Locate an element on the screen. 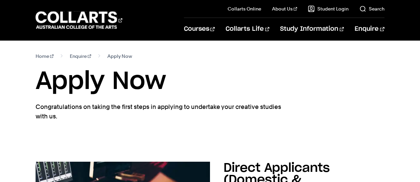 This screenshot has height=182, width=420. a: About Us is located at coordinates (285, 9).